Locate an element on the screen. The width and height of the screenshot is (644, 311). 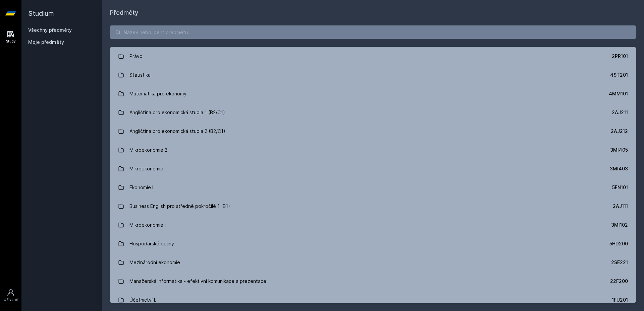
div: 3MI102 is located at coordinates (620, 225).